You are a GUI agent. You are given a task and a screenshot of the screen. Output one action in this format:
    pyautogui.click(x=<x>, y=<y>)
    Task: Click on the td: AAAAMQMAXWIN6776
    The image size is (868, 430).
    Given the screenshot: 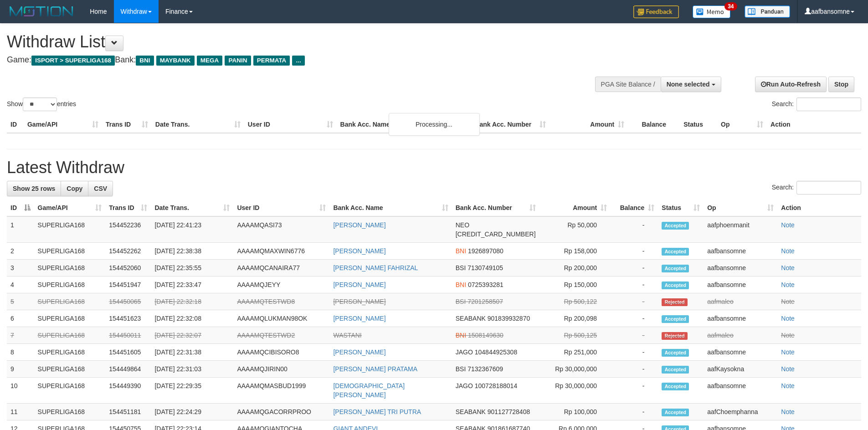 What is the action you would take?
    pyautogui.click(x=281, y=251)
    